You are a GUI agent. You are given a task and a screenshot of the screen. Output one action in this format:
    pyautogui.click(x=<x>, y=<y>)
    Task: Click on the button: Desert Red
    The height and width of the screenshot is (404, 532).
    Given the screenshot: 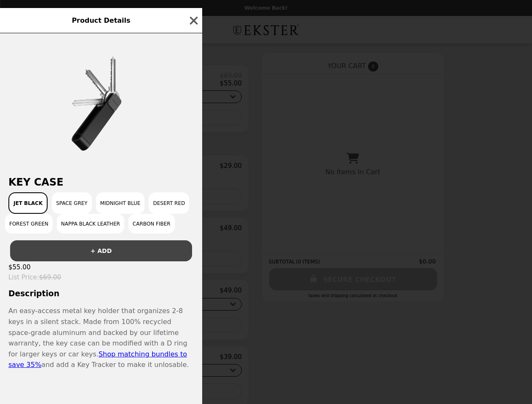 What is the action you would take?
    pyautogui.click(x=169, y=203)
    